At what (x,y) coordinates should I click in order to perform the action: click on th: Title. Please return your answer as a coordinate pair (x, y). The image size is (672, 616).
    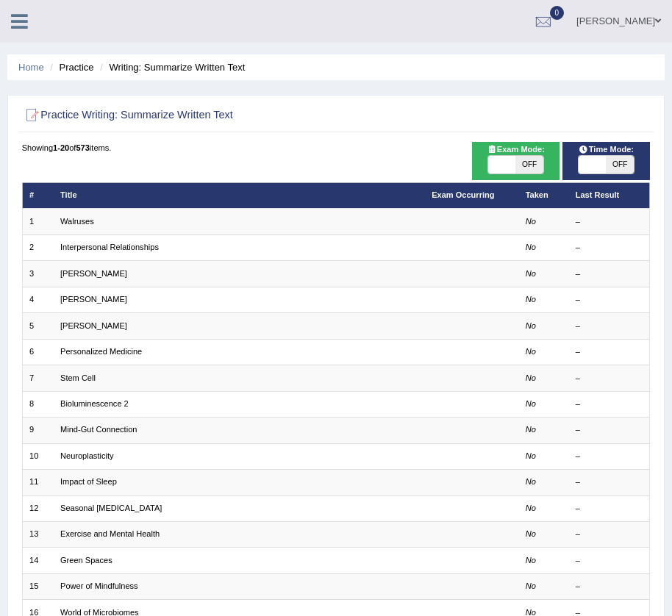
    Looking at the image, I should click on (239, 195).